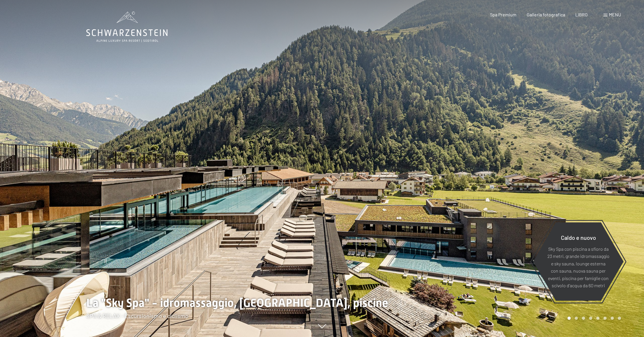 The height and width of the screenshot is (337, 644). Describe the element at coordinates (546, 14) in the screenshot. I see `font: Galleria fotografica` at that location.